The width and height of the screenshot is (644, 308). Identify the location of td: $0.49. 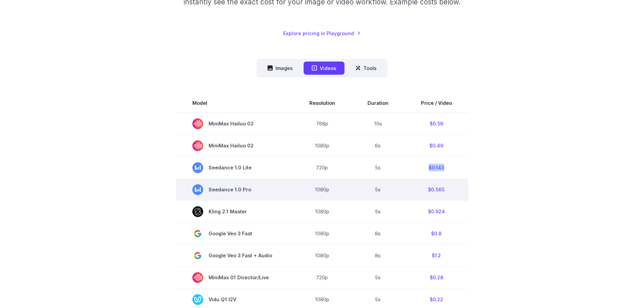
(437, 146).